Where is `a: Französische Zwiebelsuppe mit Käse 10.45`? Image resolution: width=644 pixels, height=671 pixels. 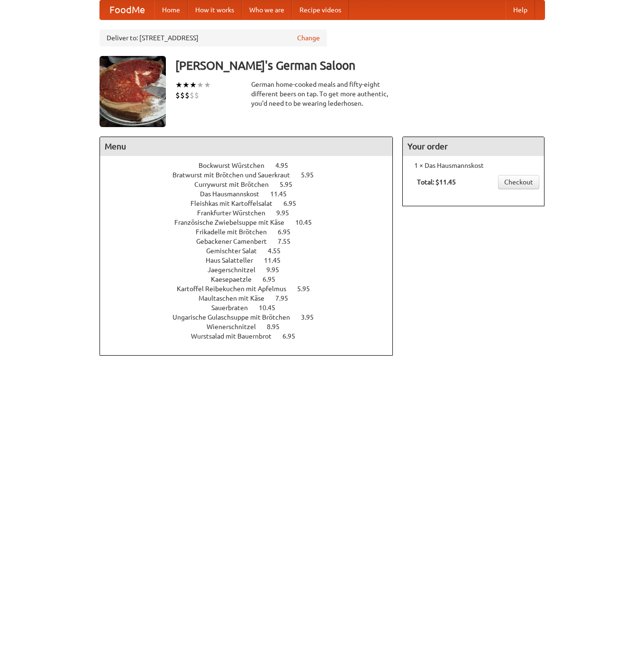
a: Französische Zwiebelsuppe mit Käse 10.45 is located at coordinates (252, 222).